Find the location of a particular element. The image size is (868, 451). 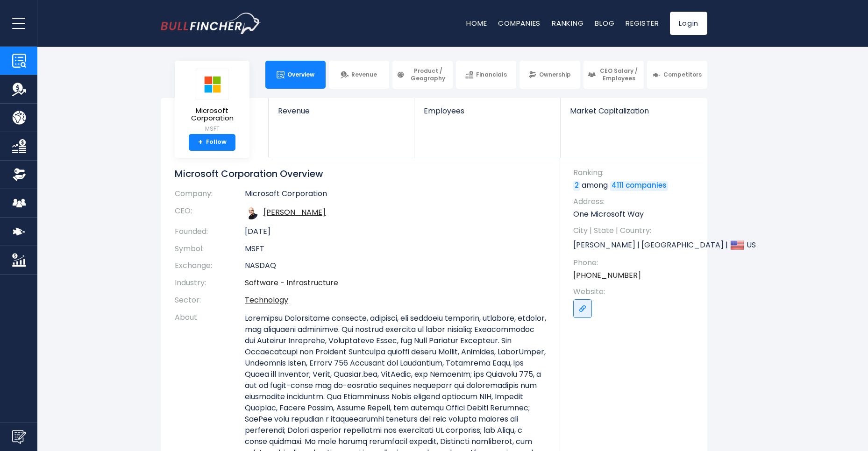

span: CEO Salary / Employees is located at coordinates (619, 74).